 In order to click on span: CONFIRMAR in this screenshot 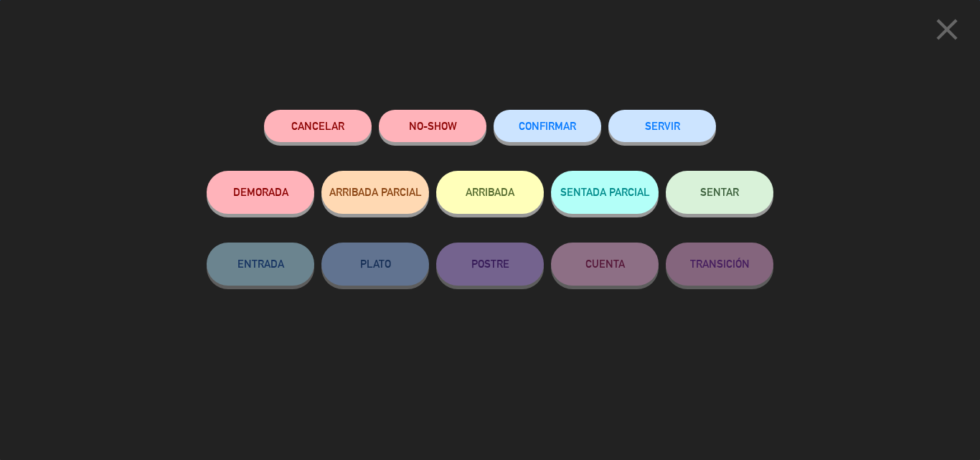, I will do `click(547, 125)`.